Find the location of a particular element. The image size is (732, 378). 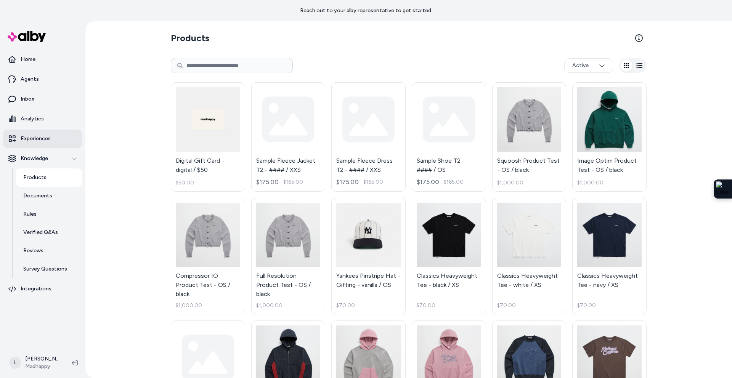

a: Agents is located at coordinates (43, 79).